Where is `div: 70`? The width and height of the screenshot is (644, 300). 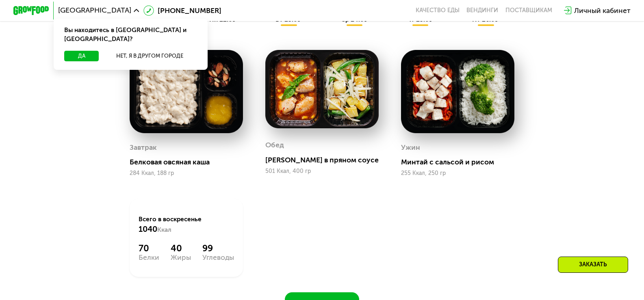
div: 70 is located at coordinates (149, 248).